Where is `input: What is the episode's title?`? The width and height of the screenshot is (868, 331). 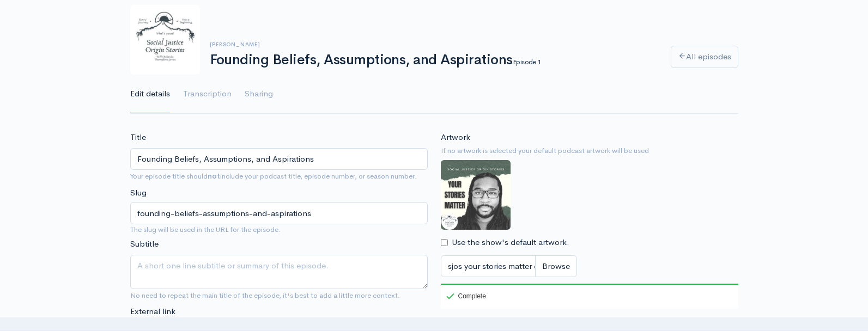 input: What is the episode's title? is located at coordinates (279, 159).